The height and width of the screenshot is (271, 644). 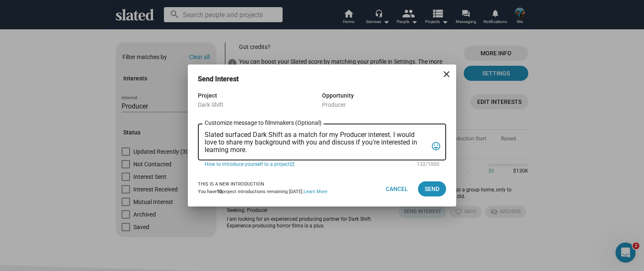 I want to click on button: Cancel, so click(x=397, y=189).